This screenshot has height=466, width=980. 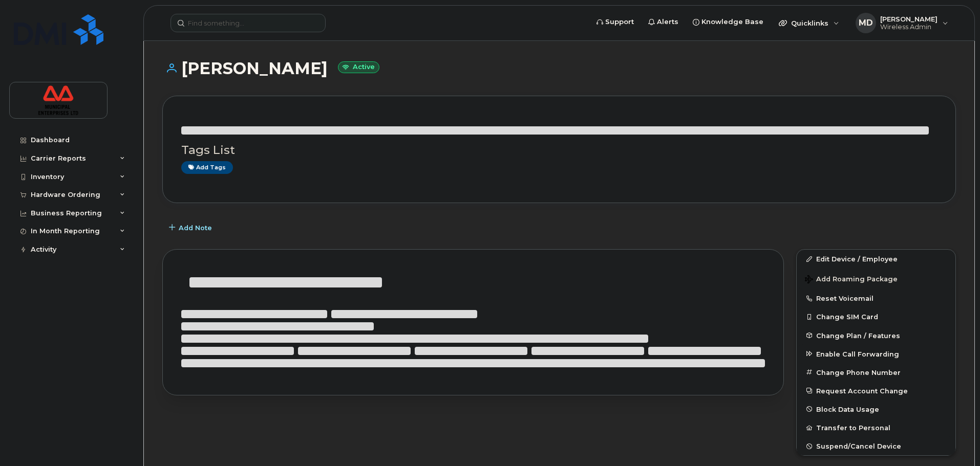 What do you see at coordinates (857, 353) in the screenshot?
I see `span: Enable Call Forwarding` at bounding box center [857, 353].